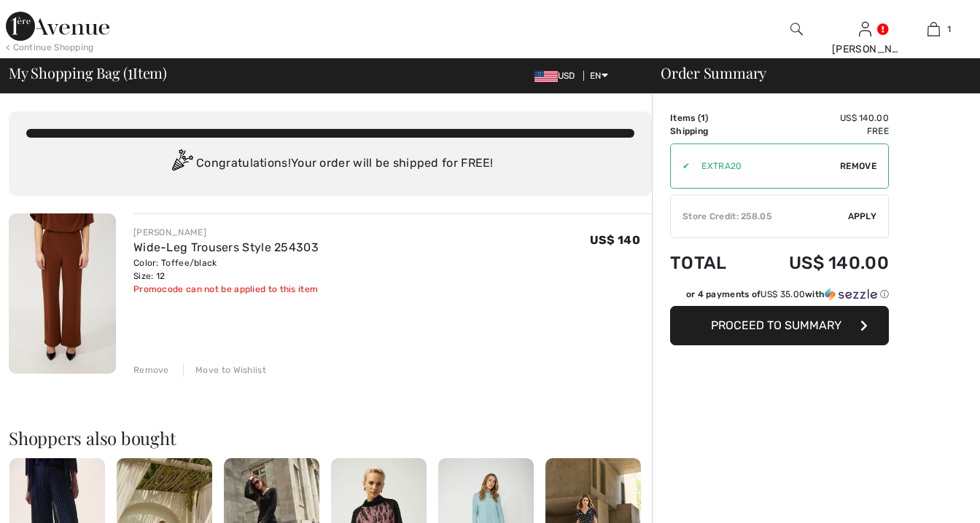 The height and width of the screenshot is (523, 980). I want to click on div: Congratulations! Your order will be shipped for FREE!, so click(330, 164).